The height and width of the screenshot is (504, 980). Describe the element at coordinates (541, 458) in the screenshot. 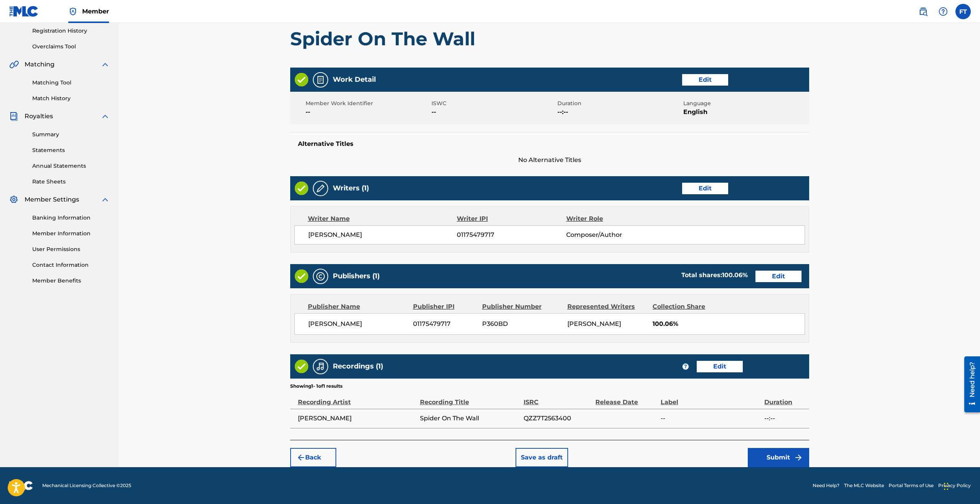

I see `button: Save as draft` at that location.